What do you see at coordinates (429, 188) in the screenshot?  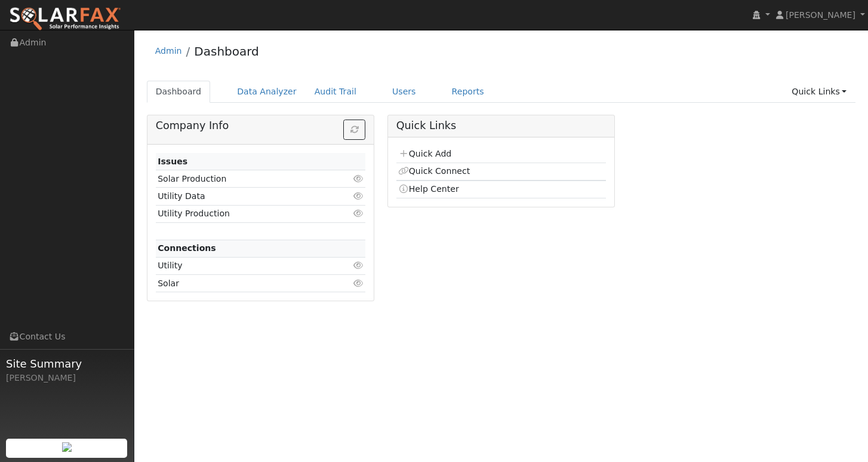 I see `a: Help Center` at bounding box center [429, 188].